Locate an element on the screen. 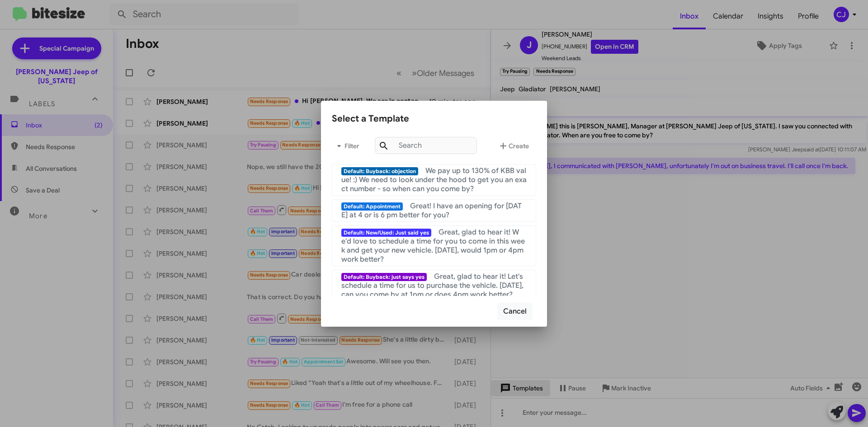  span: Create is located at coordinates (513, 146).